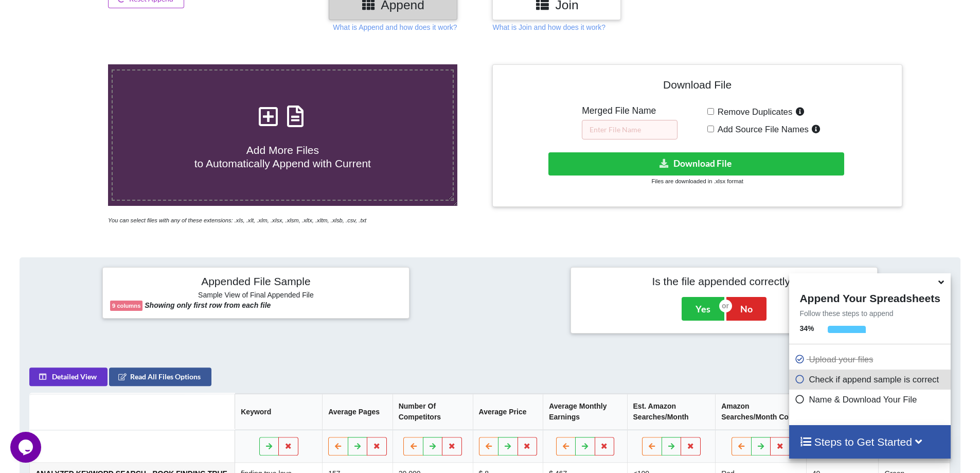 The width and height of the screenshot is (980, 473). Describe the element at coordinates (585, 411) in the screenshot. I see `th: Average Monthly Earnings` at that location.